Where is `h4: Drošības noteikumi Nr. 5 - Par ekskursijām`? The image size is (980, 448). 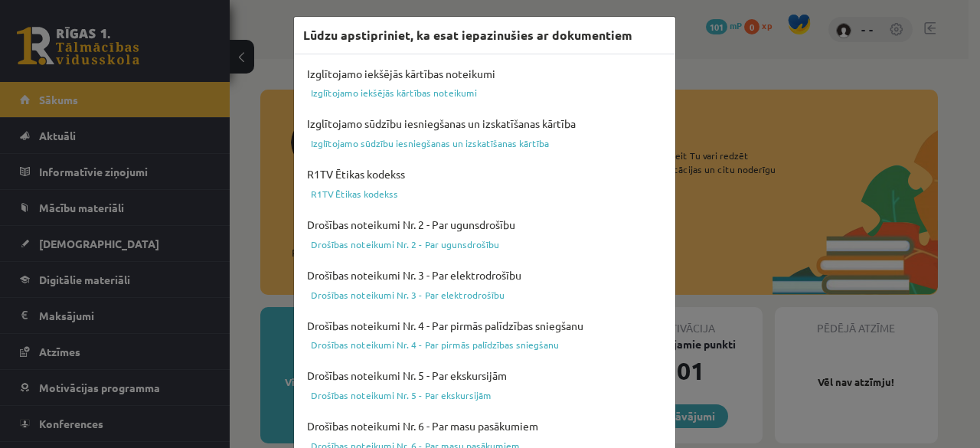
h4: Drošības noteikumi Nr. 5 - Par ekskursijām is located at coordinates (485, 375).